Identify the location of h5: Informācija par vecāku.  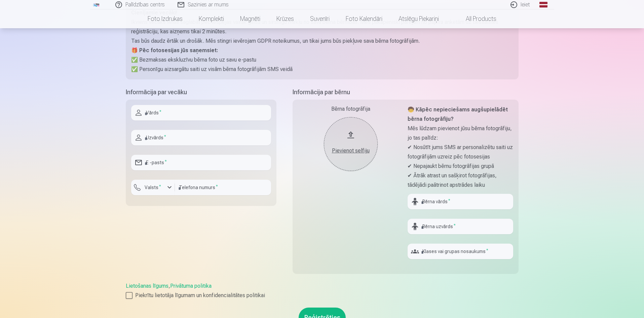
(201, 92).